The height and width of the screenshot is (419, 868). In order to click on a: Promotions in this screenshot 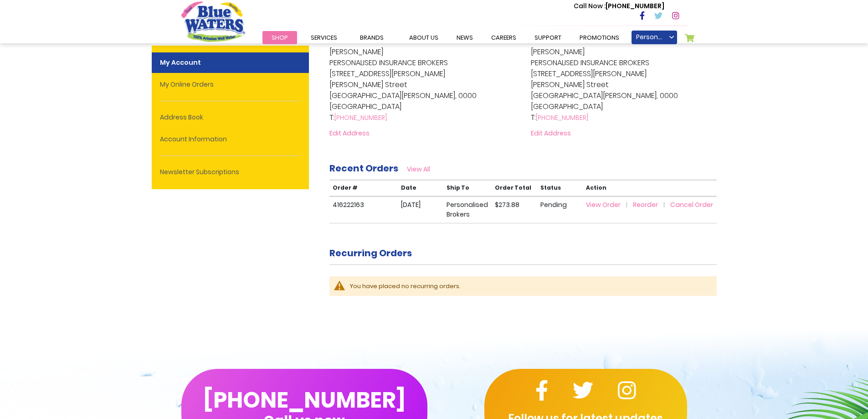, I will do `click(599, 38)`.